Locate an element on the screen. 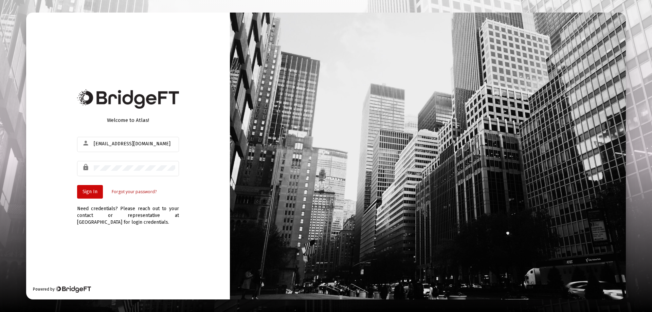  div: Welcome to Atlas! is located at coordinates (128, 120).